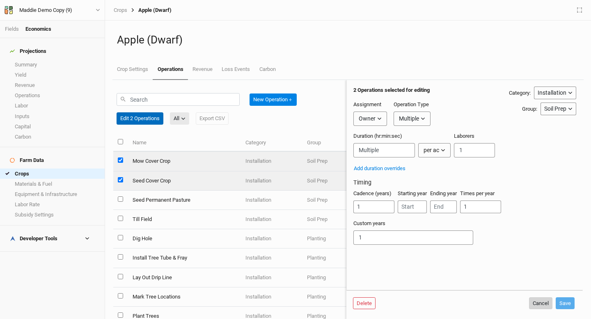 This screenshot has width=591, height=319. What do you see at coordinates (555, 93) in the screenshot?
I see `button: Installation` at bounding box center [555, 93].